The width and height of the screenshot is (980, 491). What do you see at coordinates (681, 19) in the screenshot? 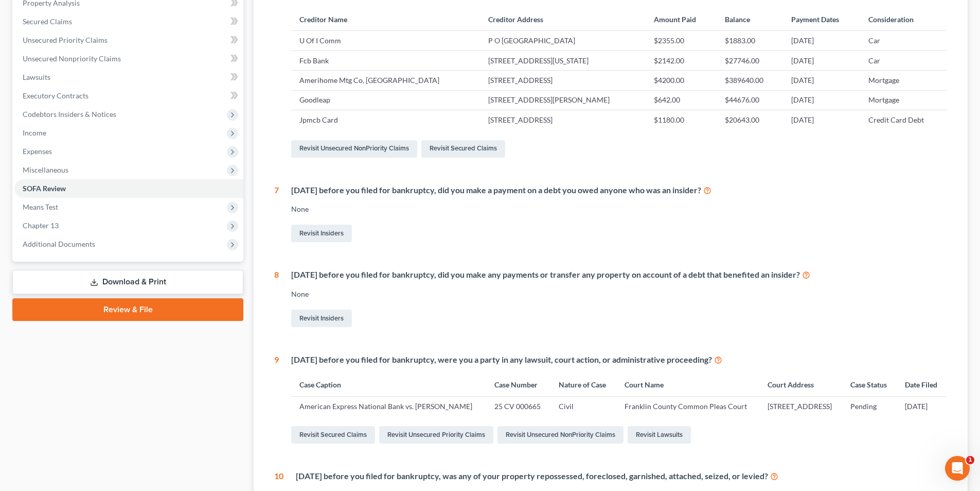
I see `th: Amount Paid` at bounding box center [681, 19].